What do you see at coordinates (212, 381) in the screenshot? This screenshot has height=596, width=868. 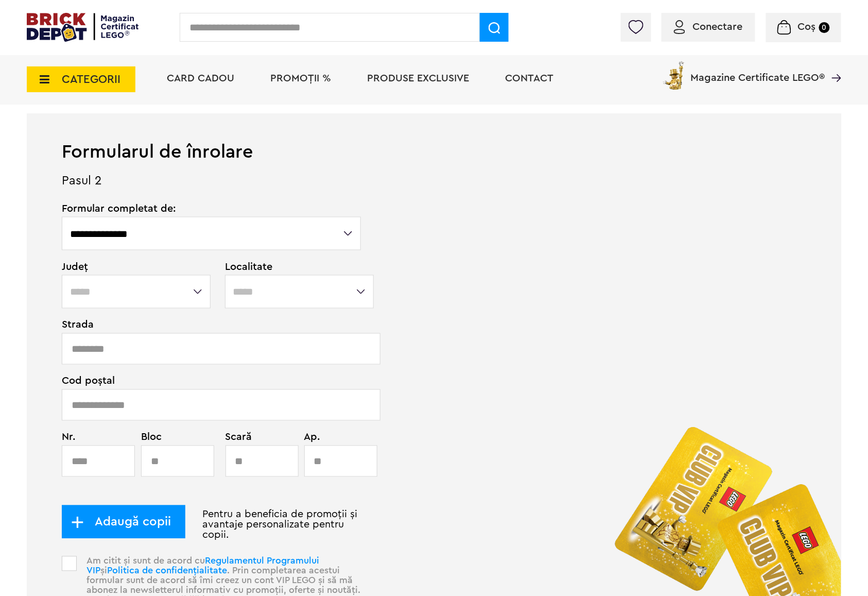 I see `span: Cod poștal` at bounding box center [212, 381].